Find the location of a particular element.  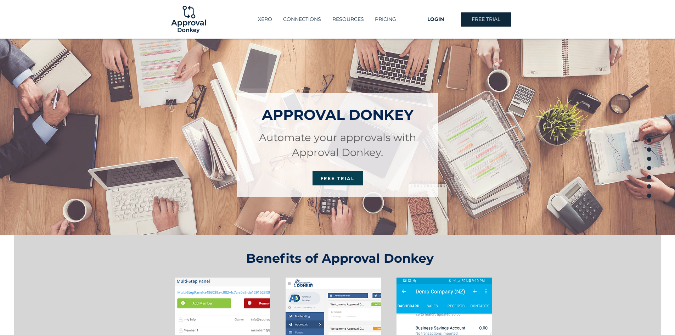

img: Logo-01.png is located at coordinates (189, 20).